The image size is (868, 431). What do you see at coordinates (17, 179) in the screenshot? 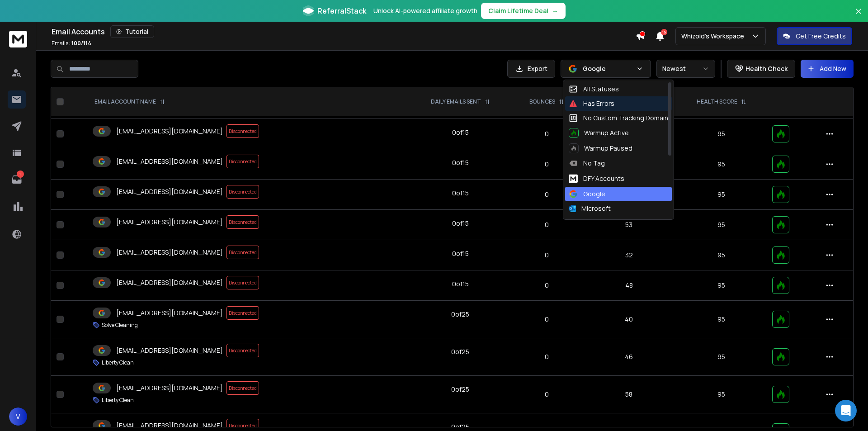
I see `a: 1` at bounding box center [17, 179].